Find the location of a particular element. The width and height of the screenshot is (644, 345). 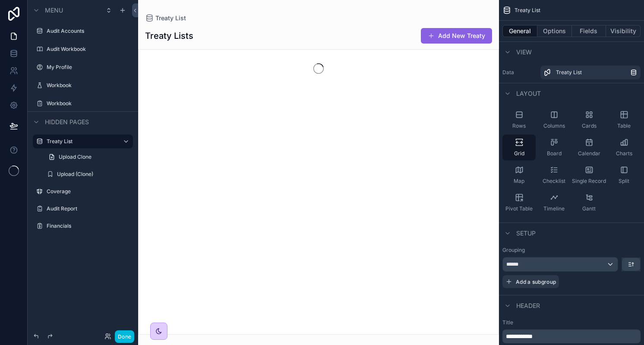

button: Done is located at coordinates (124, 337).